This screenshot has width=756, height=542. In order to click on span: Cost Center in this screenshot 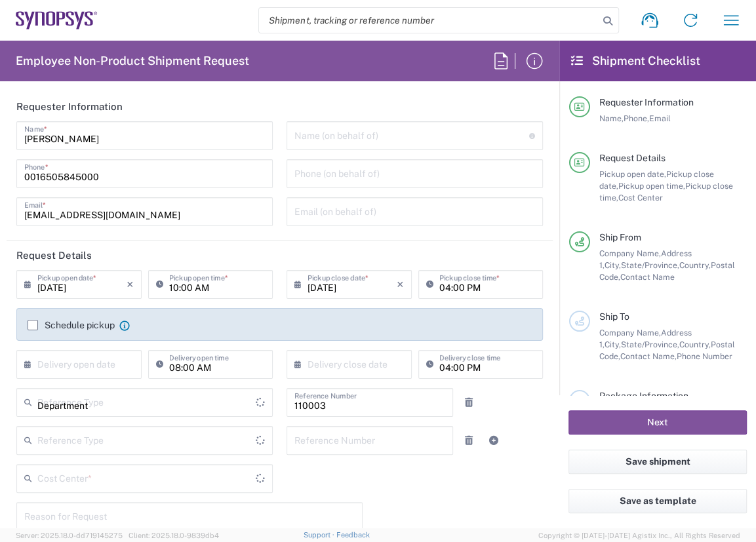, I will do `click(640, 197)`.